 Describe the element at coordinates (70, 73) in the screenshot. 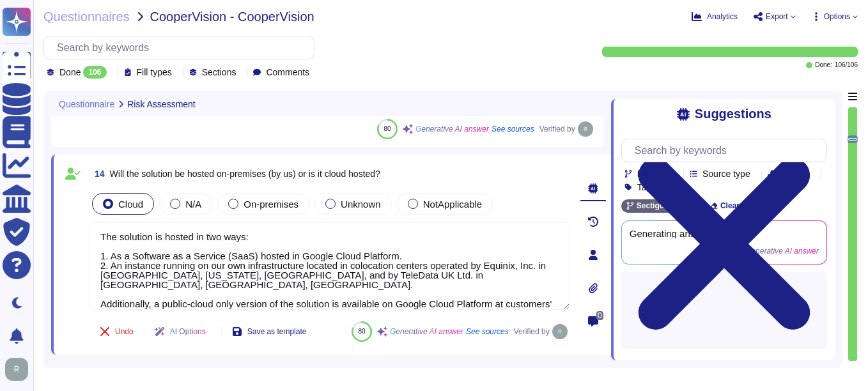

I see `span: Done` at that location.